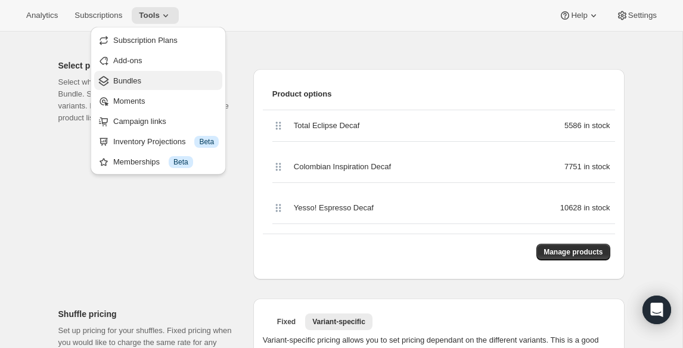 The width and height of the screenshot is (683, 348). I want to click on span: Analytics, so click(42, 15).